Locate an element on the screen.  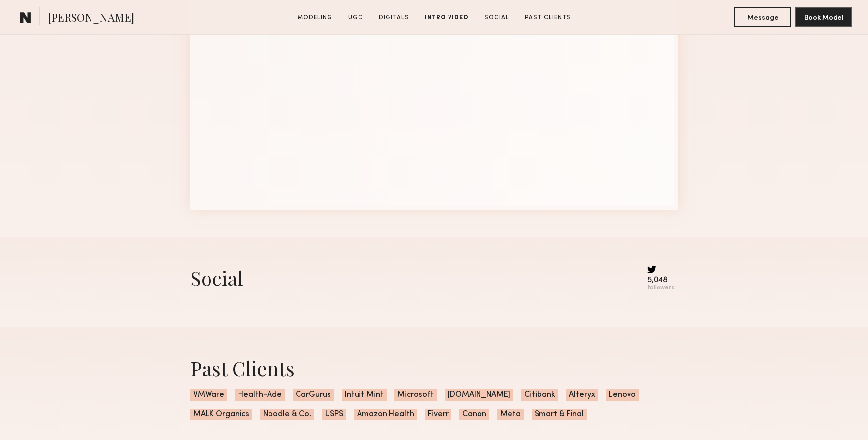
div: Past Clients is located at coordinates (434, 368).